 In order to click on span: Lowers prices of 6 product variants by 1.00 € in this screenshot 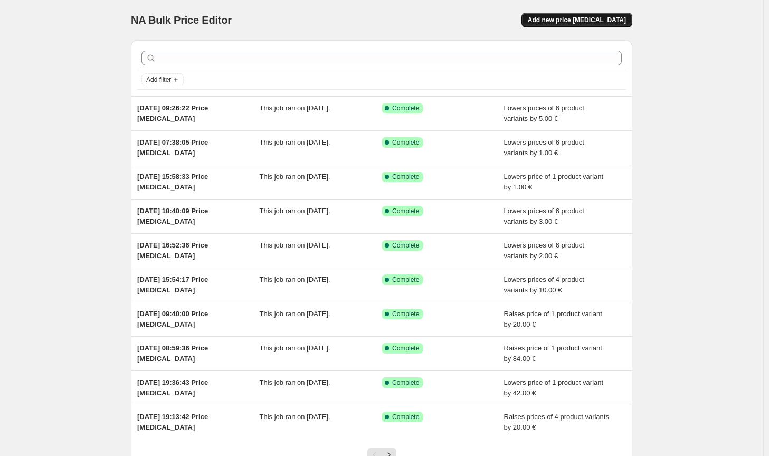, I will do `click(544, 147)`.